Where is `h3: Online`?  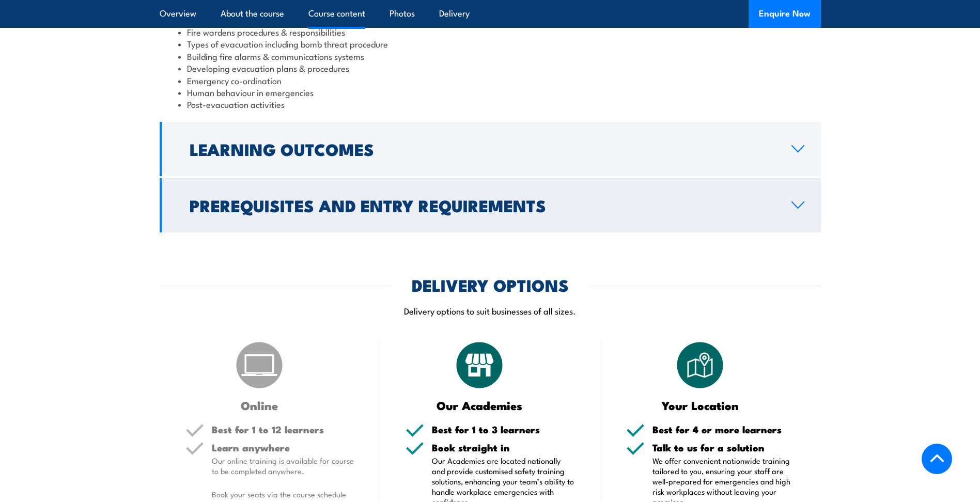
h3: Online is located at coordinates (259, 405).